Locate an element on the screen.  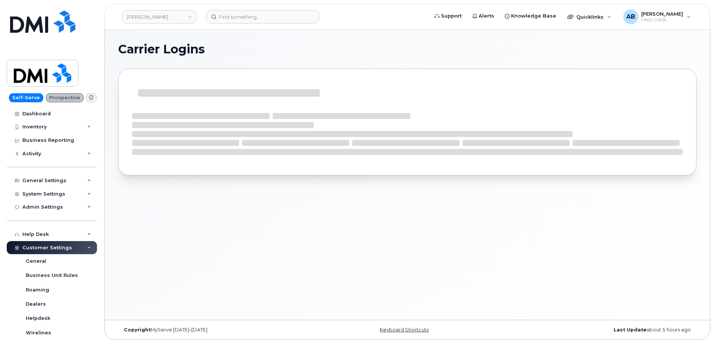
div: about 5 hours ago is located at coordinates (599, 330).